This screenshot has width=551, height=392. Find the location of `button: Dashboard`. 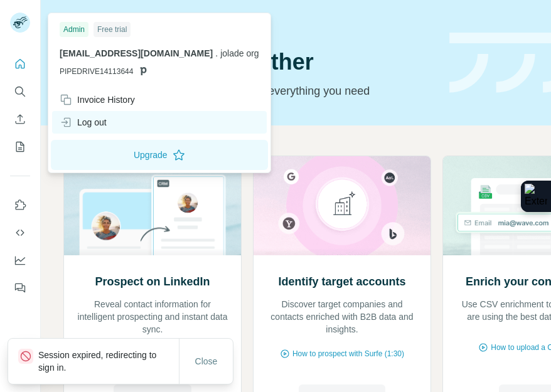

button: Dashboard is located at coordinates (20, 261).